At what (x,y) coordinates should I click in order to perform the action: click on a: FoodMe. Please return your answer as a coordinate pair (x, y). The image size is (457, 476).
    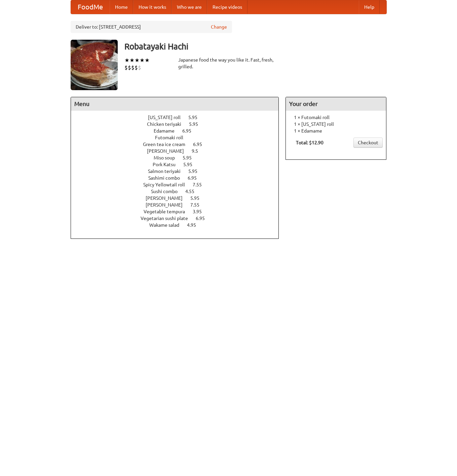
    Looking at the image, I should click on (90, 7).